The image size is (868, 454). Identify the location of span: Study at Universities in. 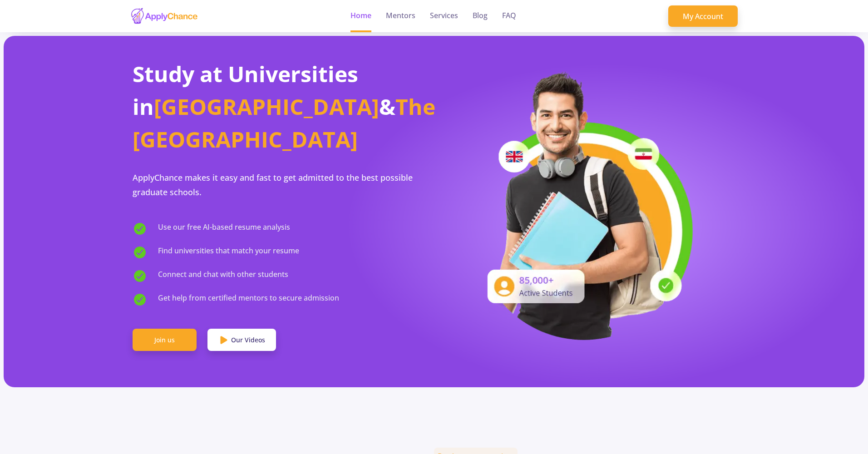
(246, 90).